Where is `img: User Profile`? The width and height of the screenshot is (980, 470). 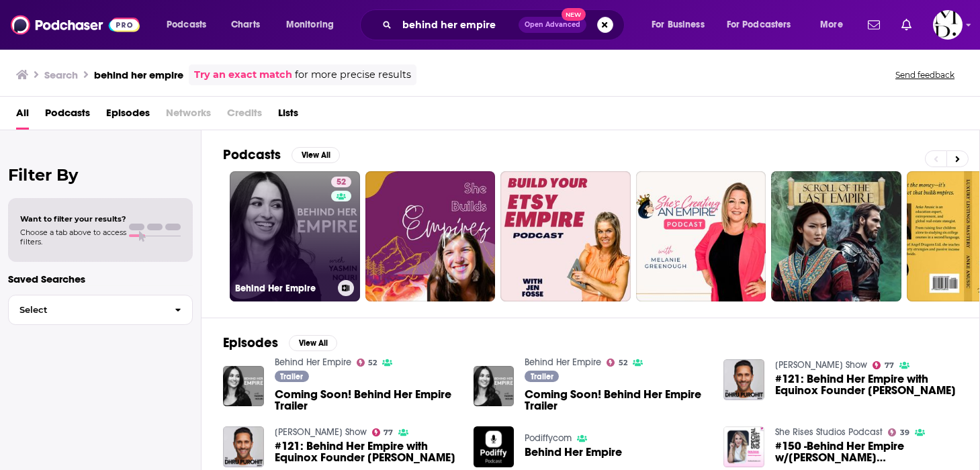 img: User Profile is located at coordinates (948, 25).